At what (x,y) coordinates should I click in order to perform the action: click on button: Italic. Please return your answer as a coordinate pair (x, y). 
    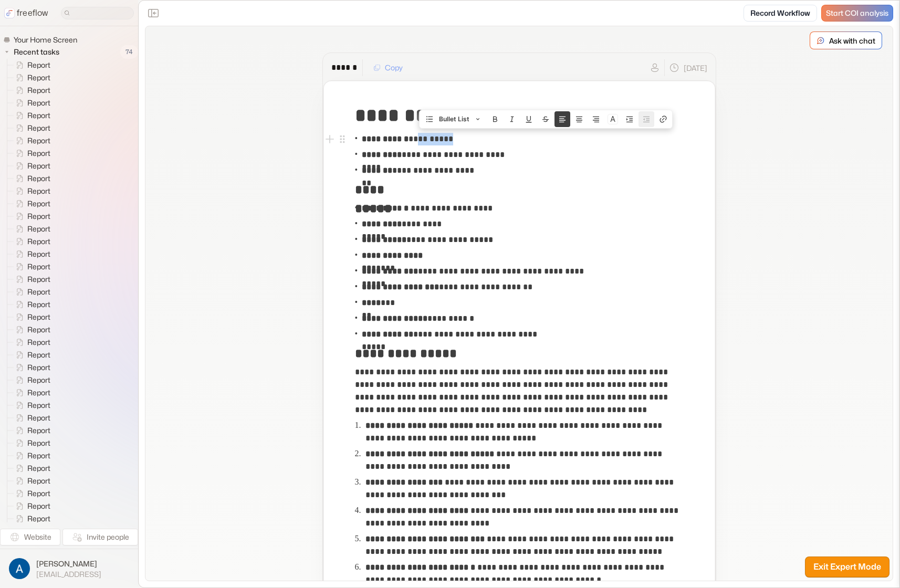
    Looking at the image, I should click on (512, 119).